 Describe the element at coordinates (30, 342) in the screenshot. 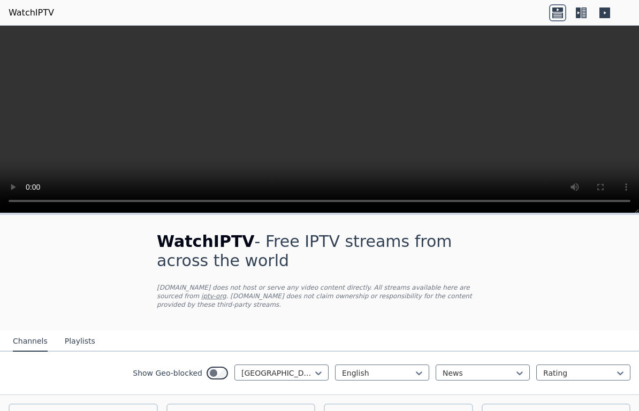

I see `button: Channels` at that location.